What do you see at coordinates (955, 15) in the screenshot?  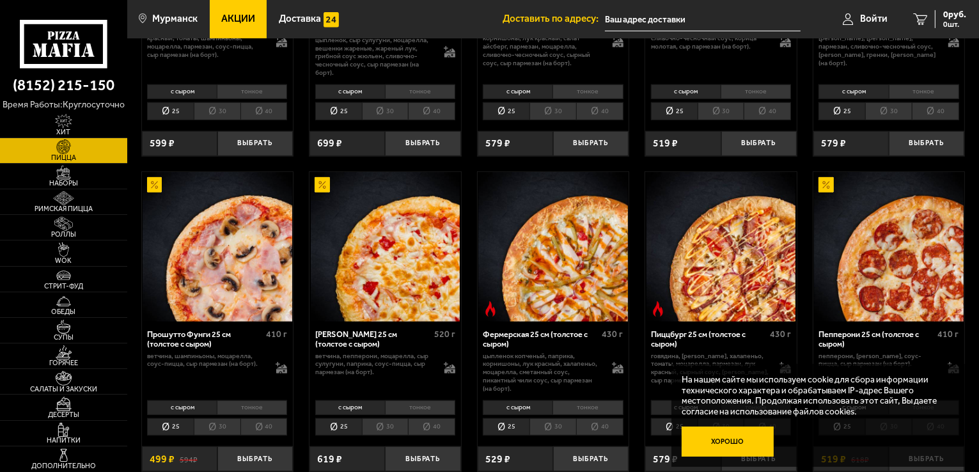 I see `span: 0 руб.` at bounding box center [955, 15].